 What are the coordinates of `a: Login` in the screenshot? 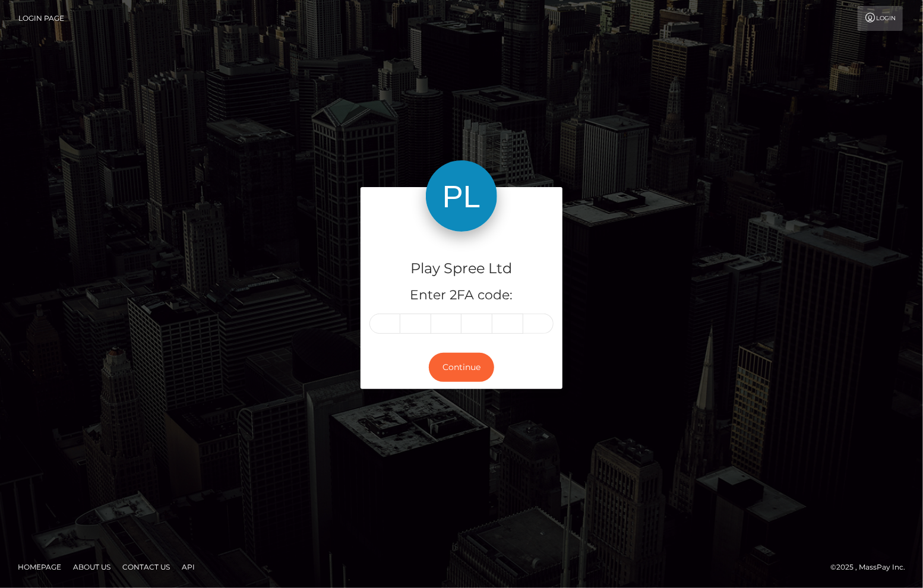 It's located at (881, 19).